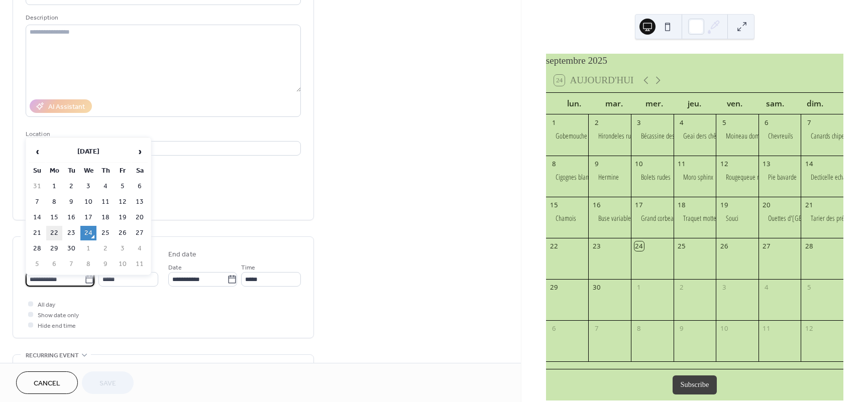 This screenshot has height=402, width=868. I want to click on div: Rougequeue noir, so click(745, 177).